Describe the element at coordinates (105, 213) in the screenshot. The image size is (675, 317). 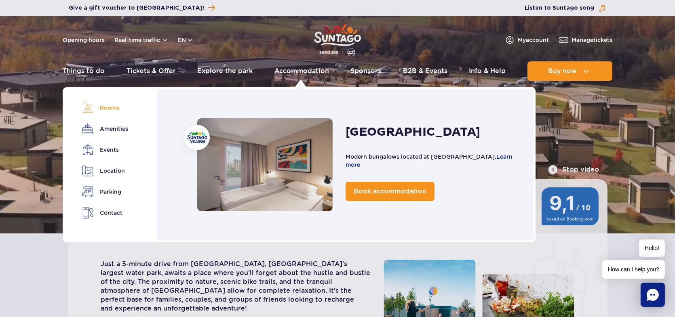
I see `a: Contact` at that location.